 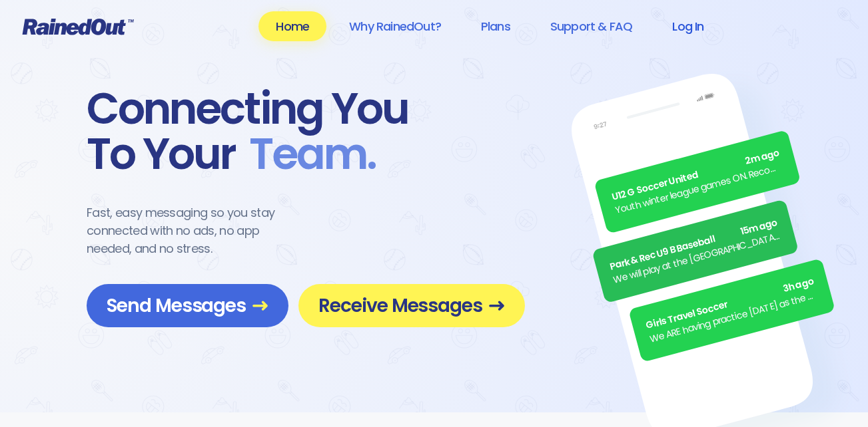 What do you see at coordinates (759, 227) in the screenshot?
I see `span: 15m ago` at bounding box center [759, 227].